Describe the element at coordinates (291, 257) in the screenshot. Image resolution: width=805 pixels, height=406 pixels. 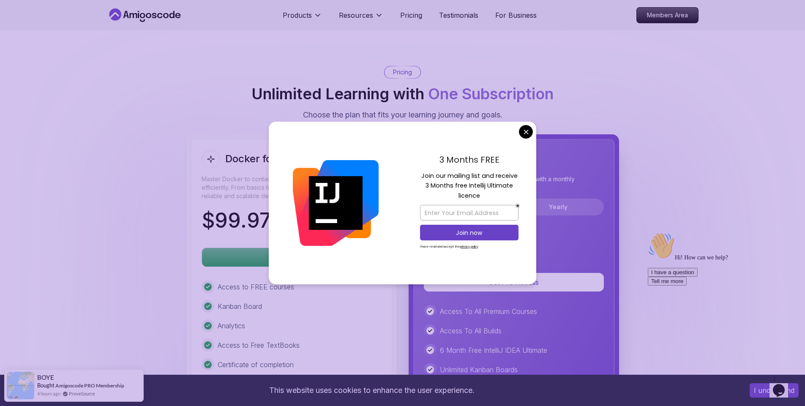
I see `p: Get Course` at that location.